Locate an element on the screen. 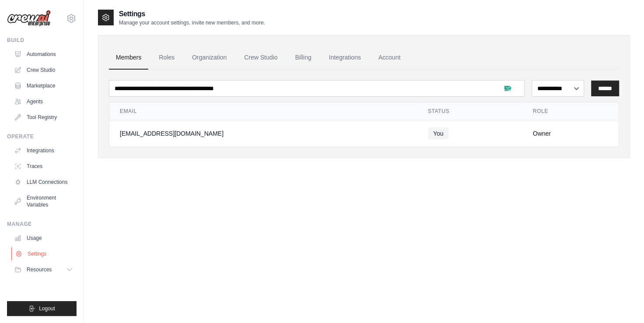 Image resolution: width=644 pixels, height=323 pixels. div: Owner is located at coordinates (571, 133).